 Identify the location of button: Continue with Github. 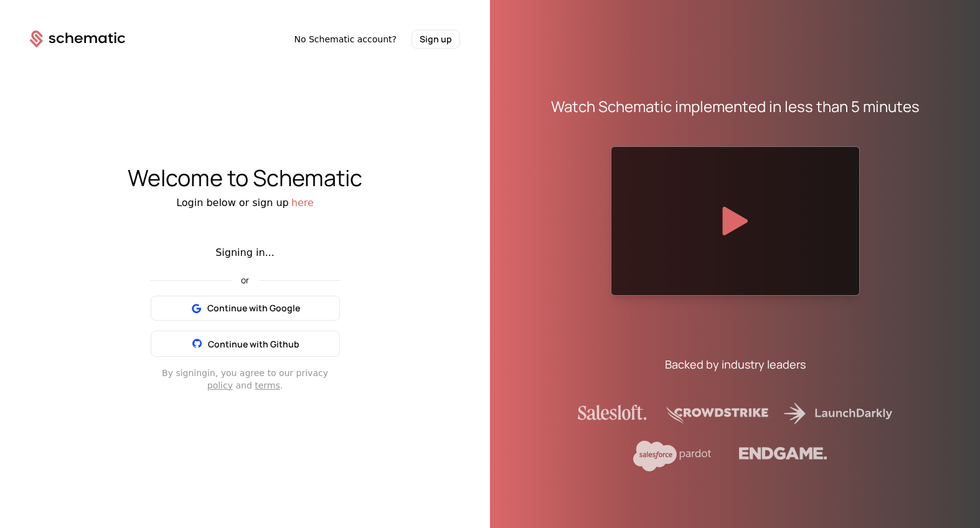
(245, 344).